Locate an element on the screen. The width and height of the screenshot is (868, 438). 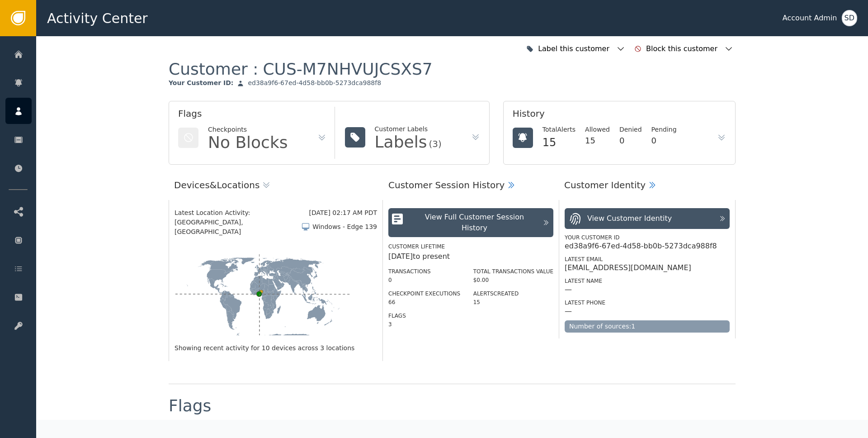
div: CUS-M7NHVUJCSXS7 is located at coordinates (347, 69).